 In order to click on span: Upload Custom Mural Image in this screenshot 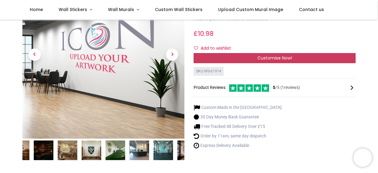, I will do `click(251, 10)`.